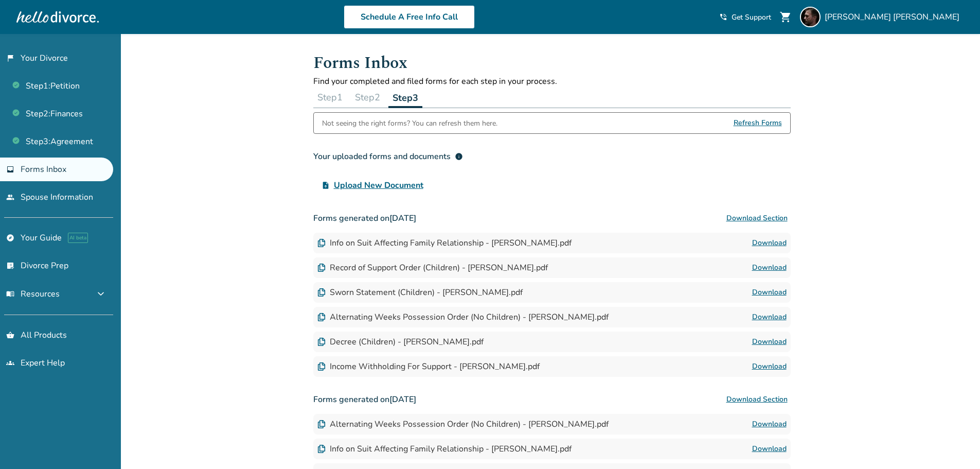  Describe the element at coordinates (78, 238) in the screenshot. I see `span: AI beta` at that location.